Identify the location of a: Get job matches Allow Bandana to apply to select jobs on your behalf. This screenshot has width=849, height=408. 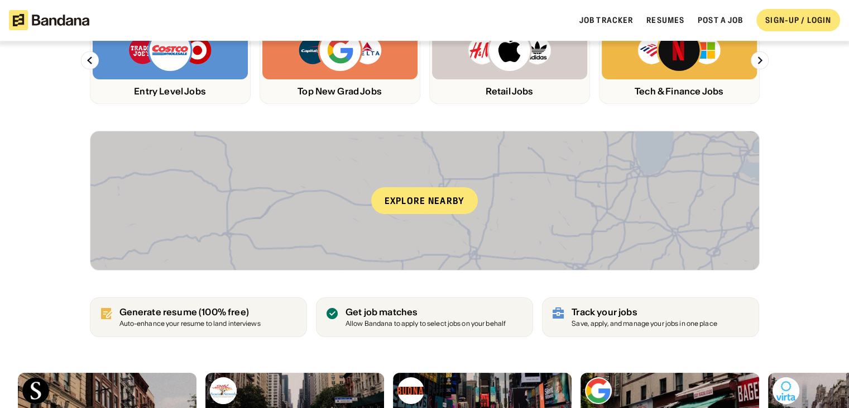
(424, 317).